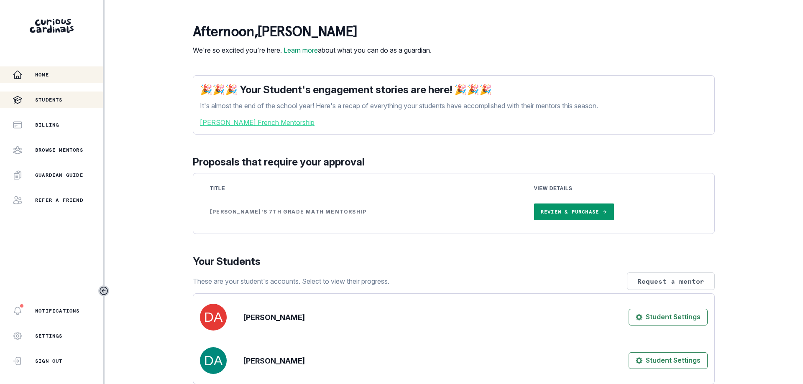  What do you see at coordinates (59, 175) in the screenshot?
I see `p: Guardian Guide` at bounding box center [59, 175].